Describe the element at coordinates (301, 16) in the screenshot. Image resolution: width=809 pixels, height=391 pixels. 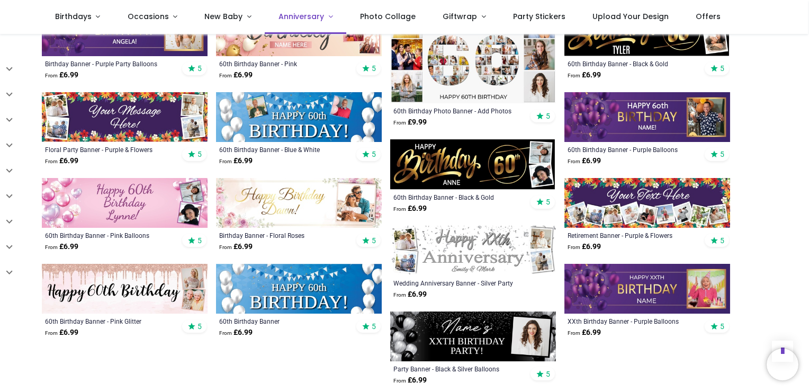
I see `span: Anniversary` at that location.